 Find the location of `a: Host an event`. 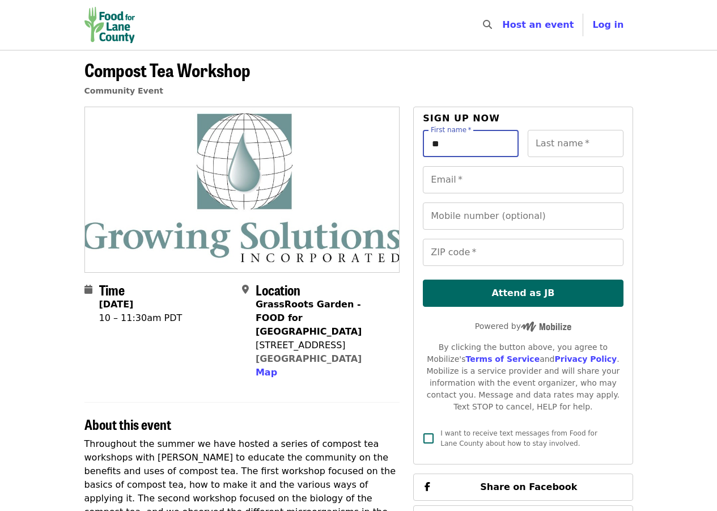

a: Host an event is located at coordinates (538, 24).